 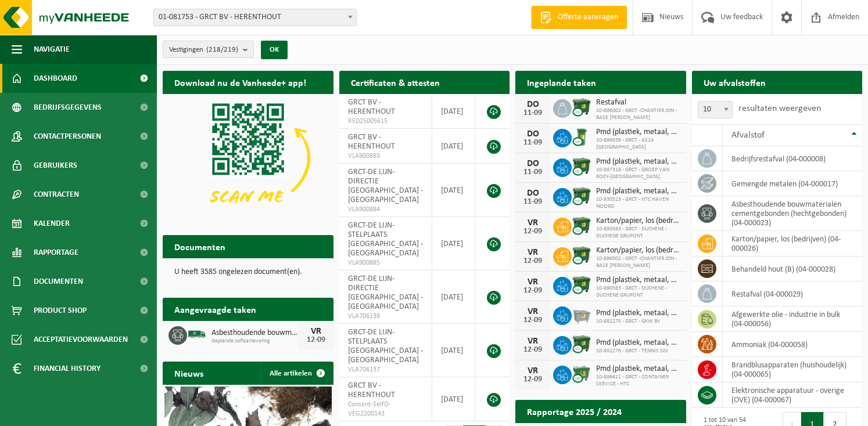 I want to click on h2: Certificaten & attesten, so click(x=395, y=82).